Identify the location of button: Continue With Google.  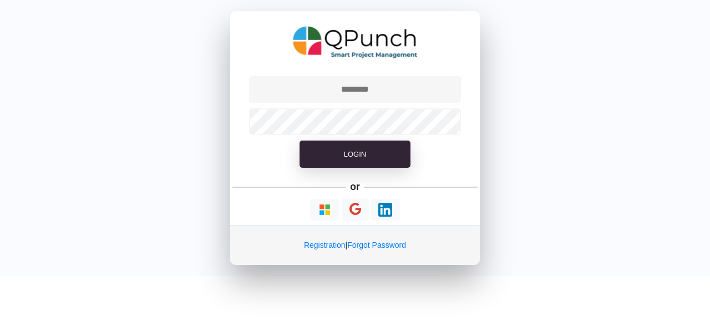
(355, 209).